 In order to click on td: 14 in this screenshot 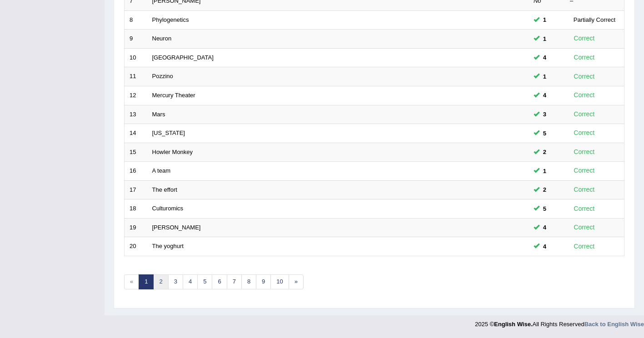, I will do `click(136, 133)`.